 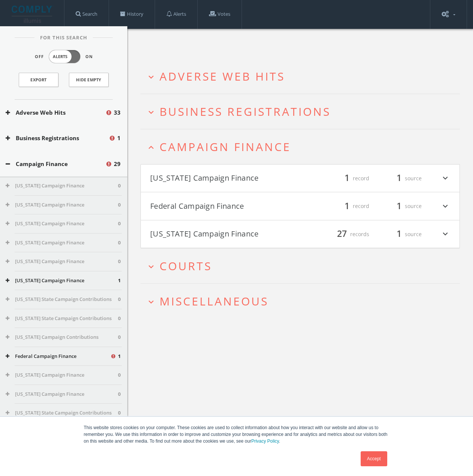 I want to click on button: expand_moreMiscellaneous, so click(x=303, y=301).